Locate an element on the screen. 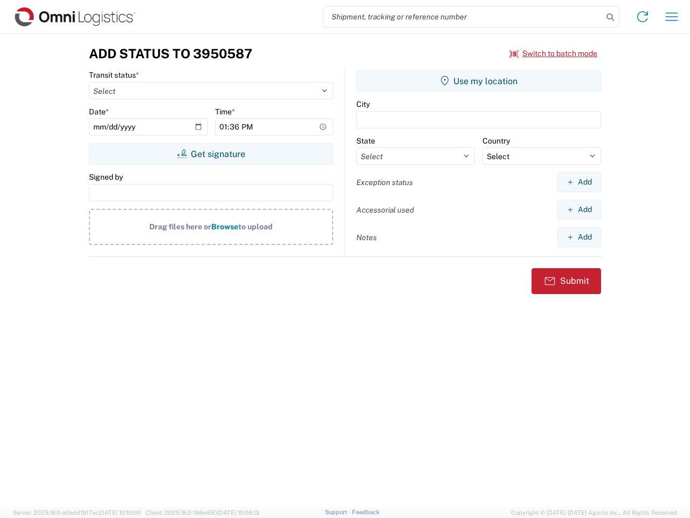  label: Accessorial used is located at coordinates (385, 210).